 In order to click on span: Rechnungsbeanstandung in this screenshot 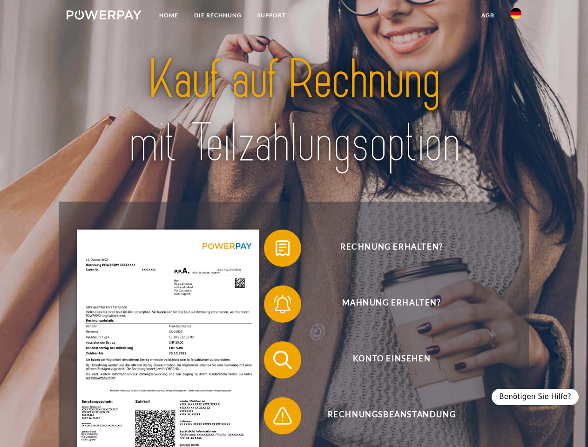, I will do `click(392, 416)`.